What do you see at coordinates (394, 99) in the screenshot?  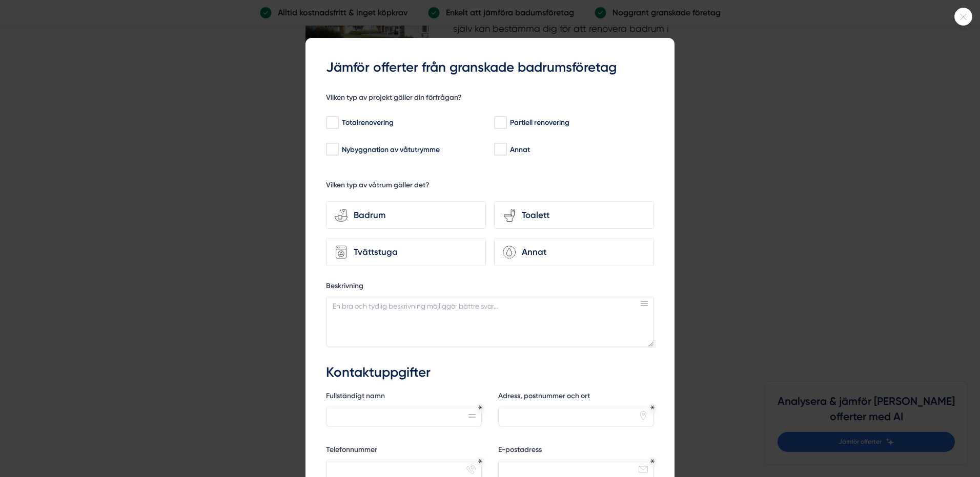 I see `h5: Vilken typ av projekt gäller din förfrågan?` at bounding box center [394, 99].